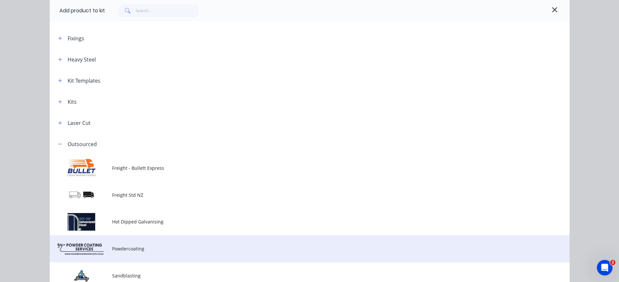 The width and height of the screenshot is (619, 282). What do you see at coordinates (72, 102) in the screenshot?
I see `div: Kits` at bounding box center [72, 102].